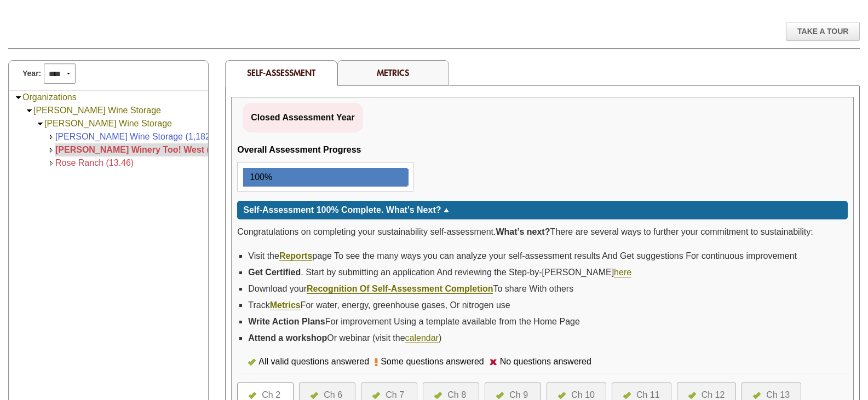  Describe the element at coordinates (548, 305) in the screenshot. I see `li: Track For water, energy, greenhouse gases, Or nitrogen use` at that location.